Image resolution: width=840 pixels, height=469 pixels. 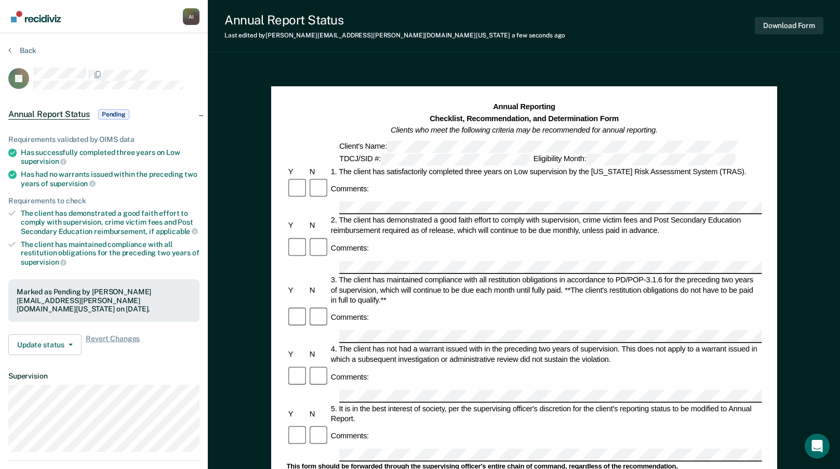 I want to click on div: 3. The client has maintained compliance with all restitution obligations in accordance to PD/POP-..., so click(x=545, y=289).